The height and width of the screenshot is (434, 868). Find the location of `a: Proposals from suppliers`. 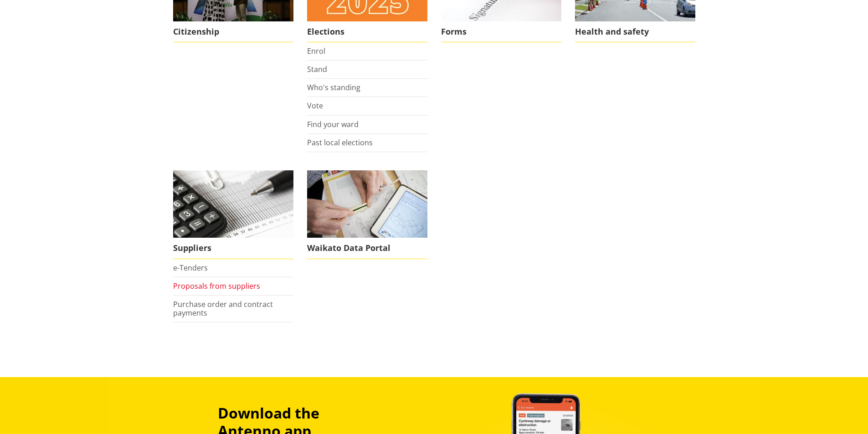

a: Proposals from suppliers is located at coordinates (216, 286).